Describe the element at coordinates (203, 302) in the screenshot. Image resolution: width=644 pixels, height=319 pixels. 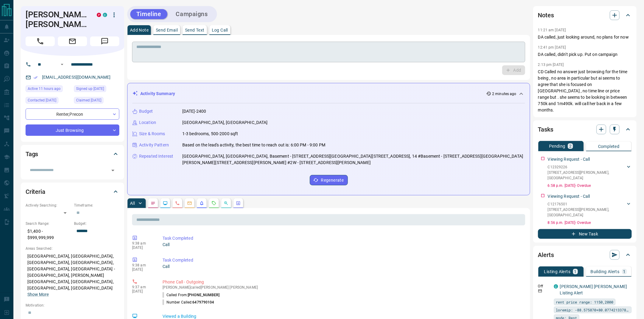
I see `span: 6479790104` at that location.